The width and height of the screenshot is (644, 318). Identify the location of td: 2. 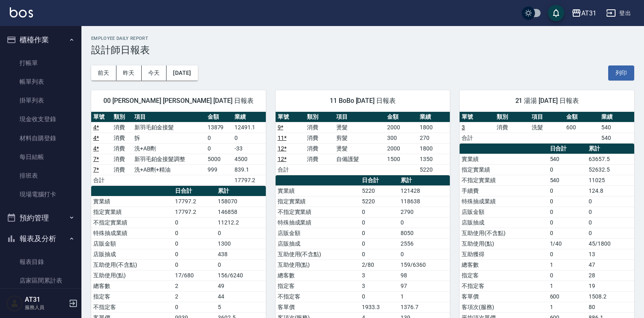
(194, 286).